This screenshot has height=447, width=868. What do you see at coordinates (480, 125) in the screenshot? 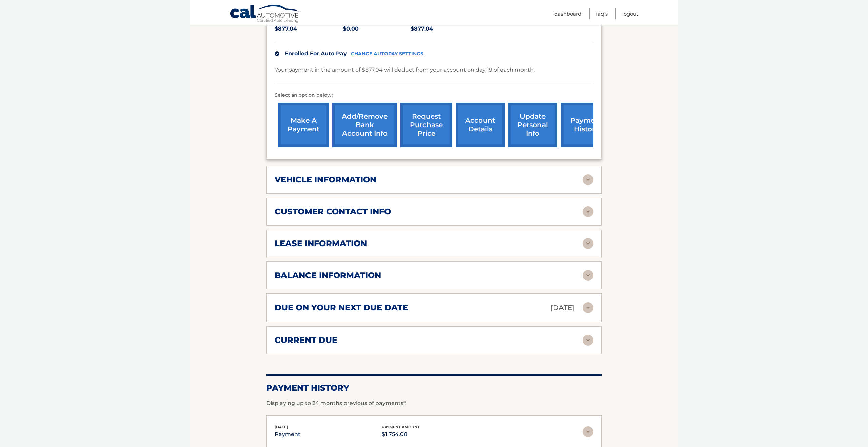
I see `a: account details` at bounding box center [480, 125].